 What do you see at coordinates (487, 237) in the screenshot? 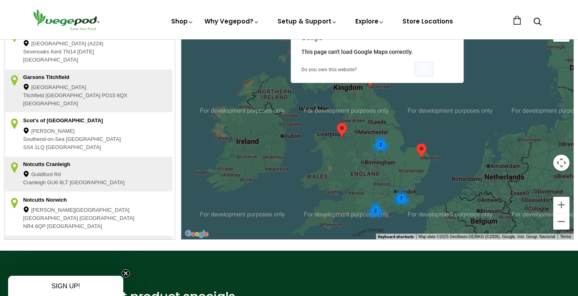
I see `span: Map data ©2025 GeoBasis-DE/BKG (©2009), Google, Inst. Geogr. Nacional` at bounding box center [487, 237].